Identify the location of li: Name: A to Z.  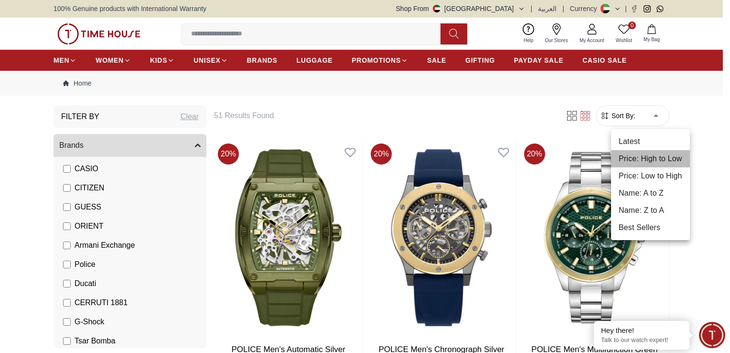
(650, 193).